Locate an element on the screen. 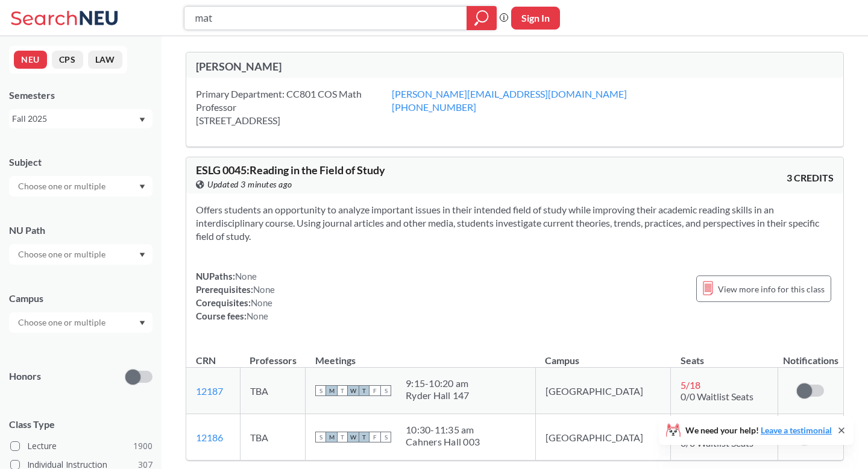 This screenshot has width=868, height=469. div: Subject is located at coordinates (81, 162).